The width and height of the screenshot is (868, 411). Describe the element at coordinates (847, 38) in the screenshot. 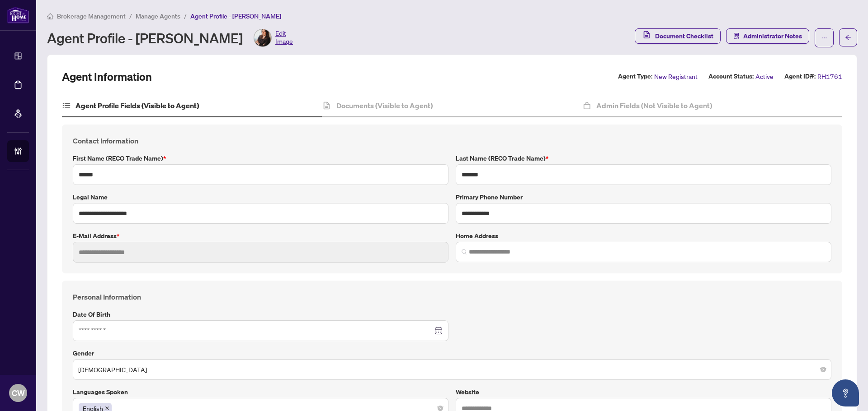

I see `span: arrow-left` at that location.